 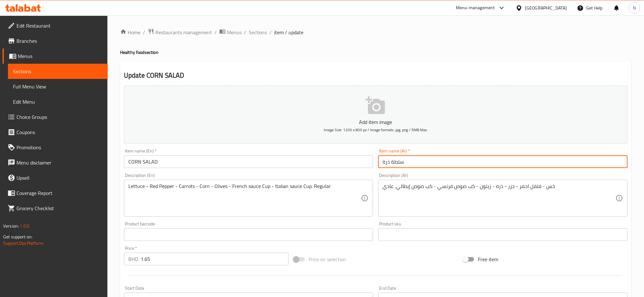 I want to click on a: Edit Restaurant, so click(x=55, y=25).